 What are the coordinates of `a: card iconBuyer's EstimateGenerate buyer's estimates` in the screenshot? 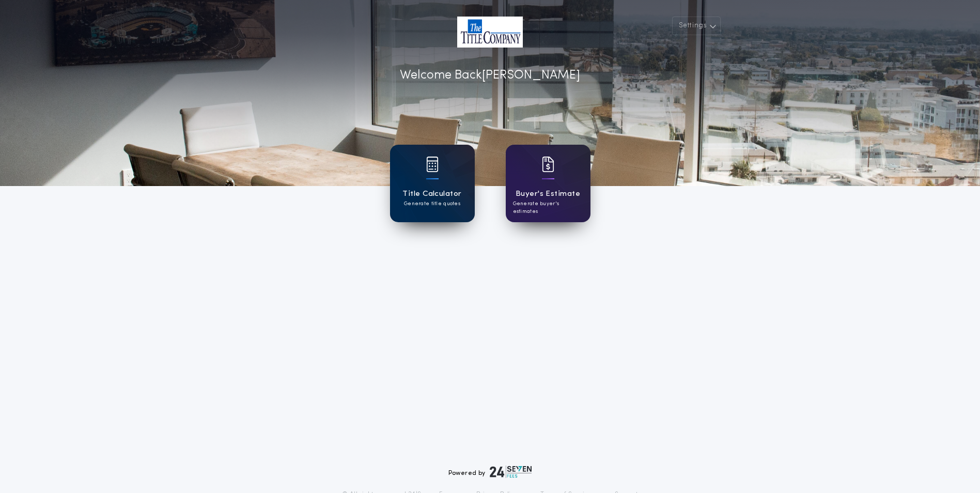 It's located at (548, 184).